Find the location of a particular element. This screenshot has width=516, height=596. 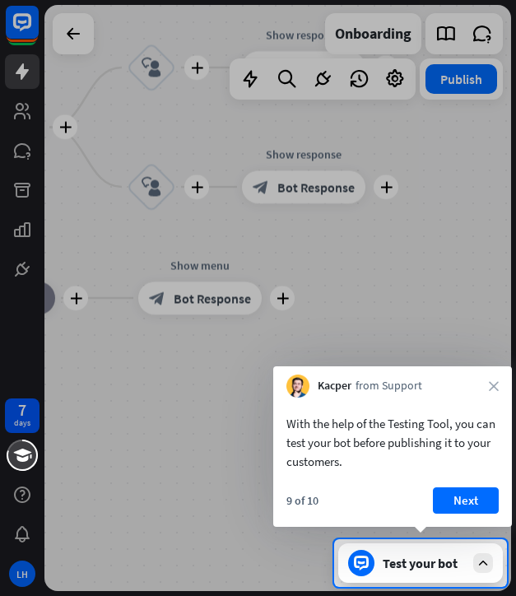

button: Open LiveChat chat widget is located at coordinates (38, 31).